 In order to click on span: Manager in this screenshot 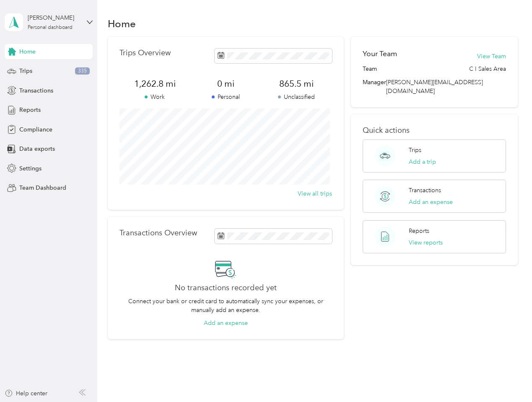, I will do `click(375, 87)`.